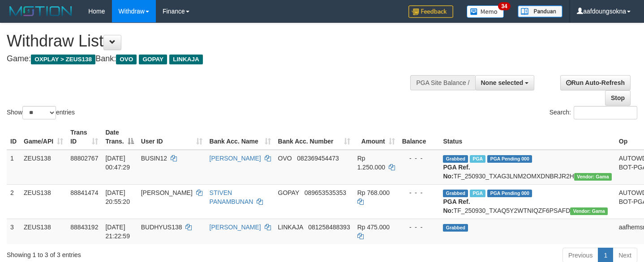 This screenshot has height=262, width=644. Describe the element at coordinates (134, 253) in the screenshot. I see `div: Showing 1 to 3 of 3 entries` at that location.